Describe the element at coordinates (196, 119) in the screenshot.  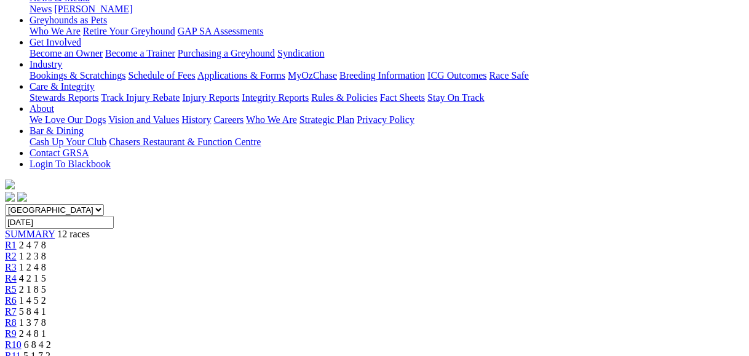
I see `a: History` at that location.